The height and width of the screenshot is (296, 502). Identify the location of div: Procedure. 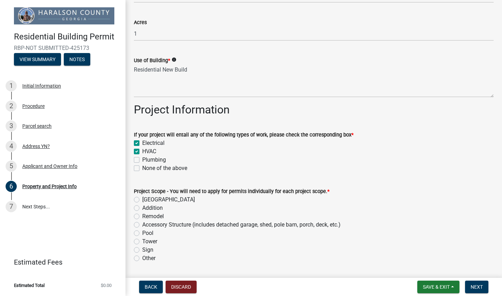
(33, 106).